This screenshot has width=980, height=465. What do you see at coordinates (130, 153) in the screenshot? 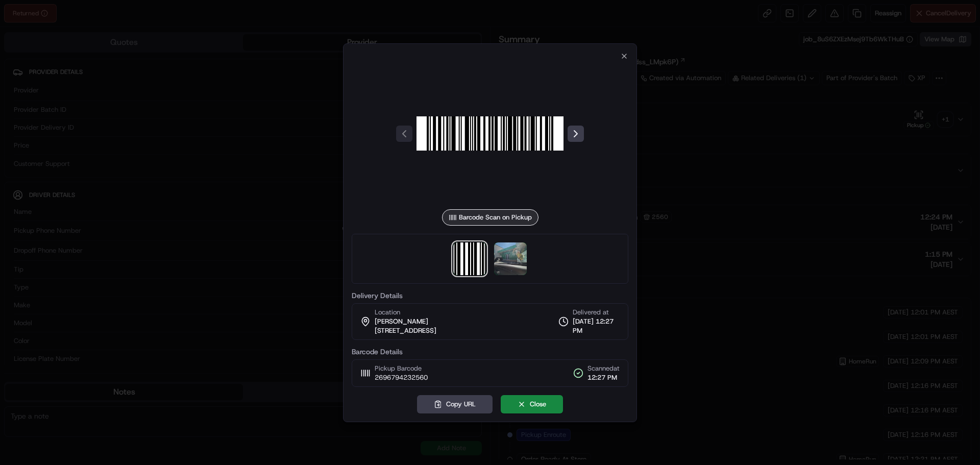
I see `span: API Documentation` at bounding box center [130, 153].